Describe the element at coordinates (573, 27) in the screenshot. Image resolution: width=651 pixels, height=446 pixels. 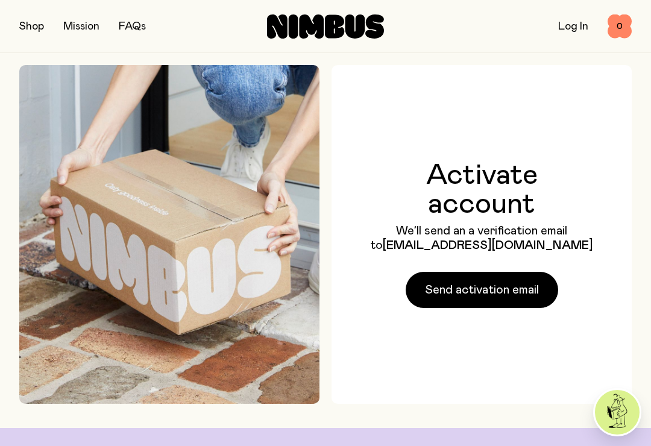
I see `a: Log In` at that location.